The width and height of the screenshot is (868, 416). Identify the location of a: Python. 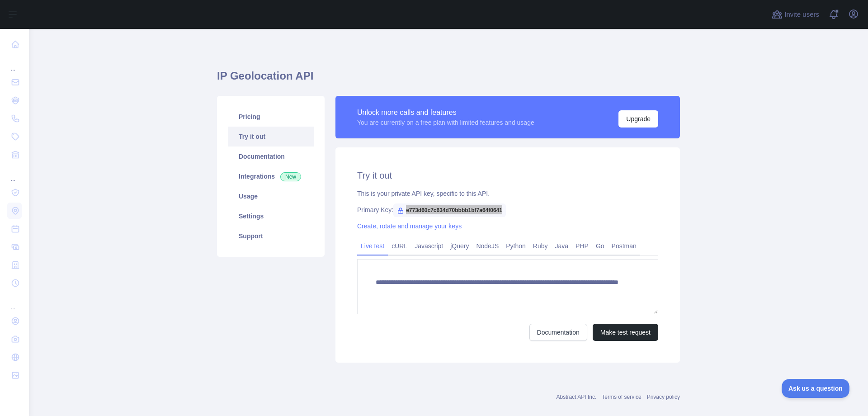
(516, 246).